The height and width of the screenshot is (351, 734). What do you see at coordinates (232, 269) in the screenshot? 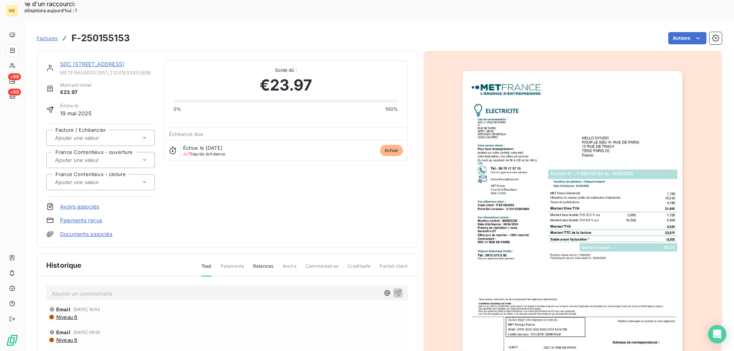
I see `span: Paiements` at bounding box center [232, 269].